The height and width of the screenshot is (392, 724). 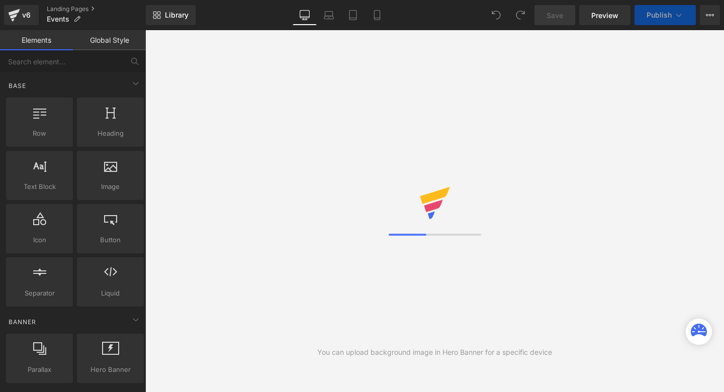 I want to click on a: Landing Pages, so click(x=96, y=9).